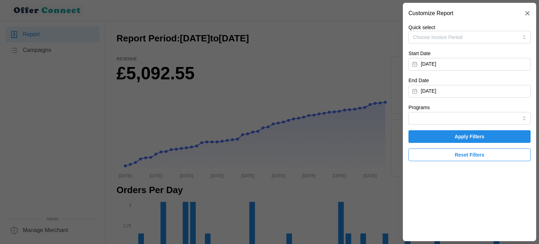 The image size is (539, 244). I want to click on label: Start Date, so click(419, 54).